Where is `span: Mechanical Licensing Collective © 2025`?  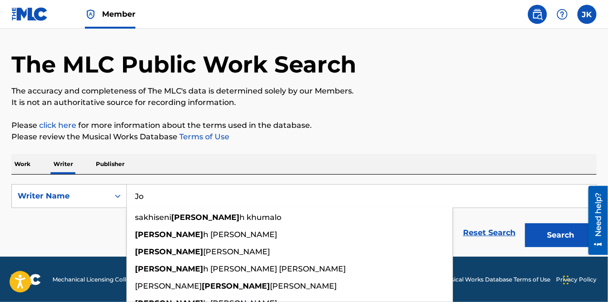
span: Mechanical Licensing Collective © 2025 is located at coordinates (108, 280).